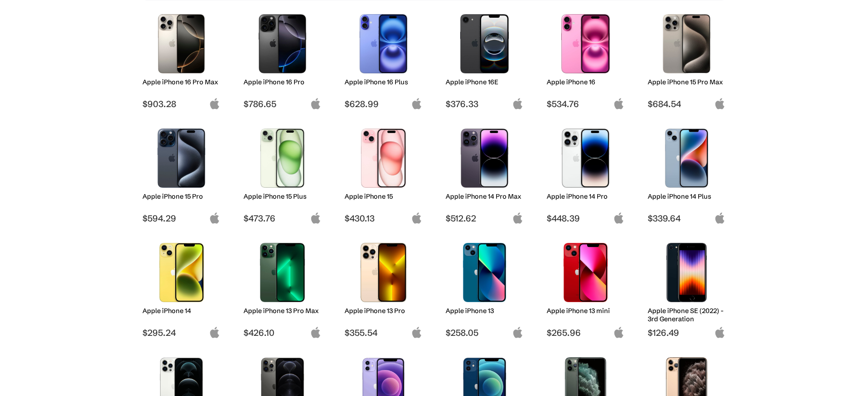 Image resolution: width=868 pixels, height=396 pixels. Describe the element at coordinates (282, 333) in the screenshot. I see `span: $426.10` at that location.